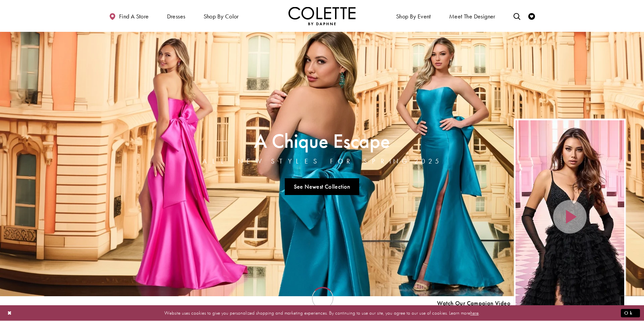  Describe the element at coordinates (472, 16) in the screenshot. I see `a: Meet the designer` at that location.